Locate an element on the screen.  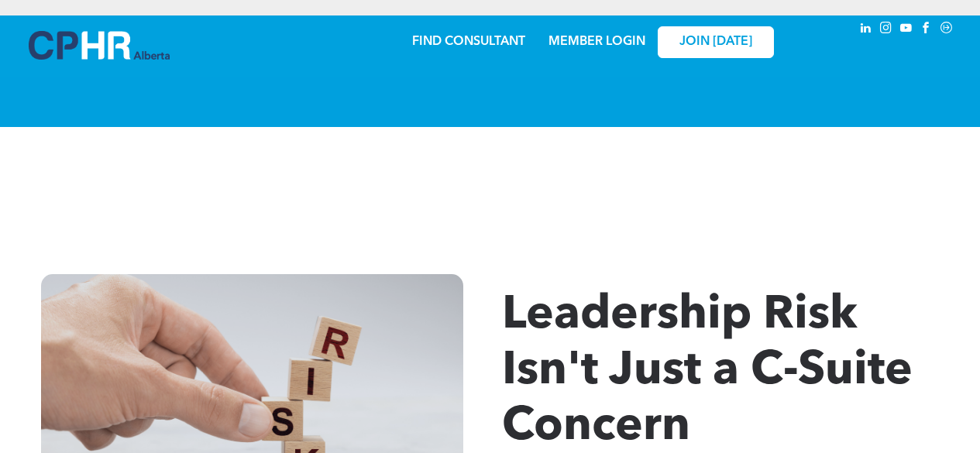
a: Social network is located at coordinates (947, 29).